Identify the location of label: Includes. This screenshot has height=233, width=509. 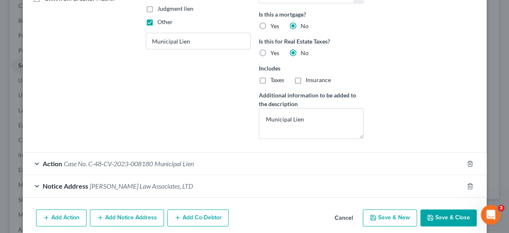
(311, 68).